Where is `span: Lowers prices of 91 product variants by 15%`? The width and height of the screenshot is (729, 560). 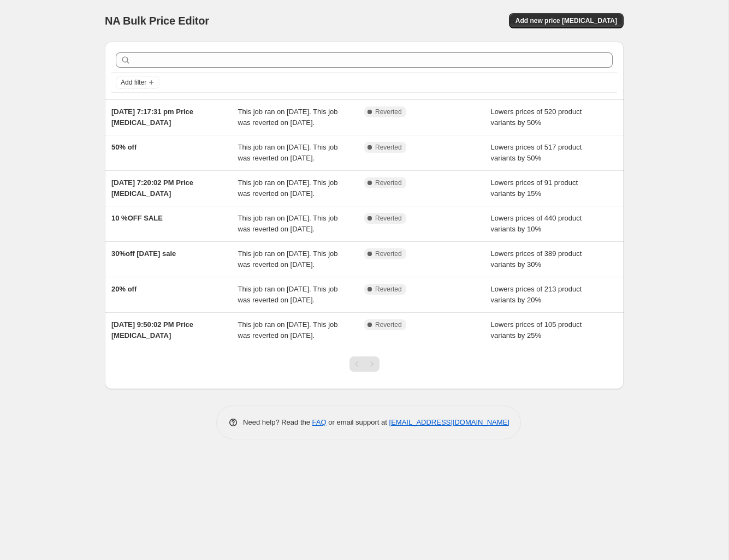 span: Lowers prices of 91 product variants by 15% is located at coordinates (535, 188).